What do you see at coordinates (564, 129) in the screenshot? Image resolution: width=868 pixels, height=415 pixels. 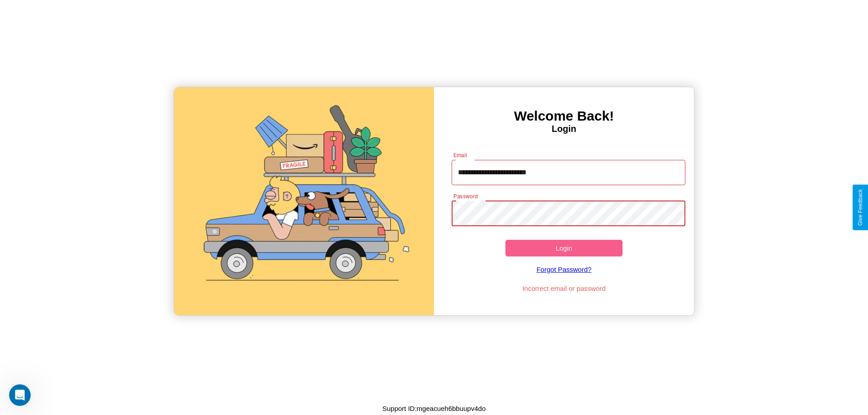 I see `h4: Login` at bounding box center [564, 129].